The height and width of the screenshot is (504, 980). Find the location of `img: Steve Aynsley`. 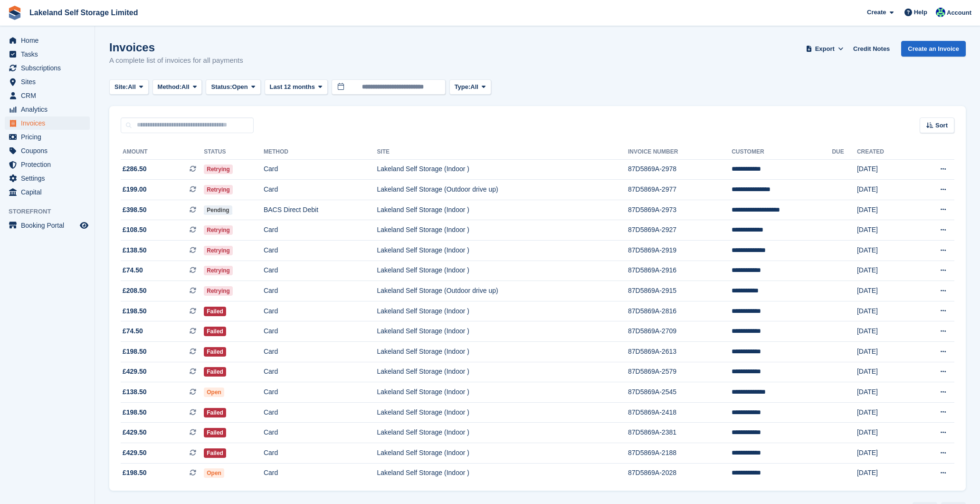

img: Steve Aynsley is located at coordinates (940, 12).